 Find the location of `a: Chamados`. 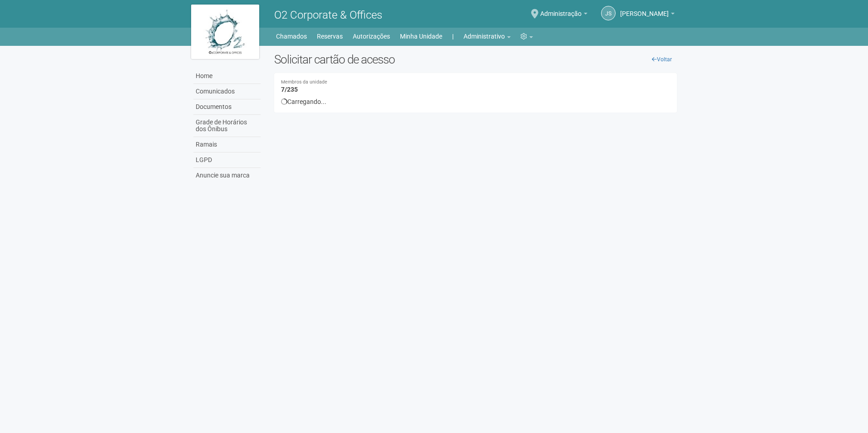

a: Chamados is located at coordinates (291, 37).